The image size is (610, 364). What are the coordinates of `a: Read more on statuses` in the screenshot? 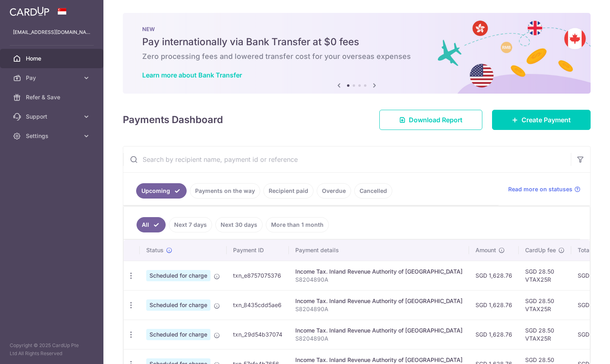 It's located at (544, 189).